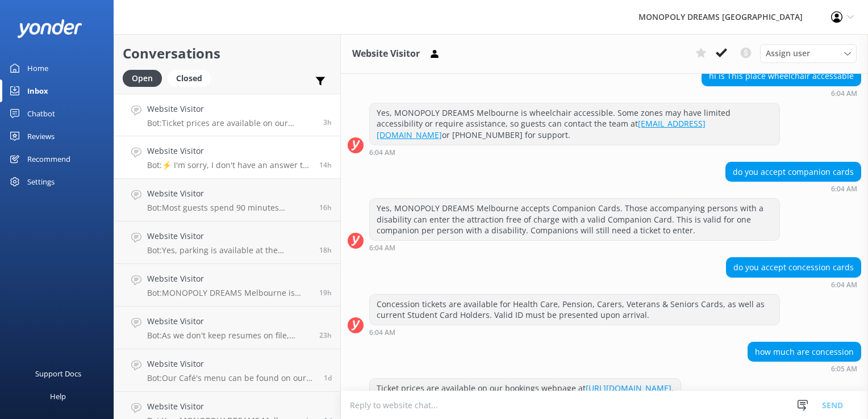 This screenshot has height=419, width=868. I want to click on a: Open, so click(145, 78).